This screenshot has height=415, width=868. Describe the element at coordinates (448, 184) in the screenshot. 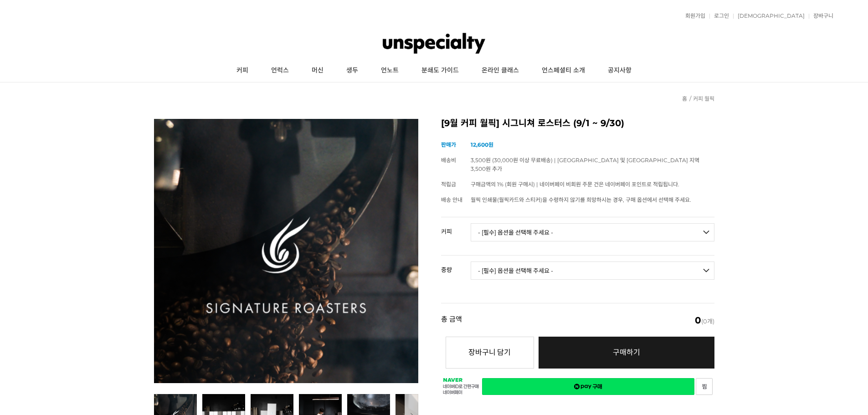

I see `span: 적립금` at that location.